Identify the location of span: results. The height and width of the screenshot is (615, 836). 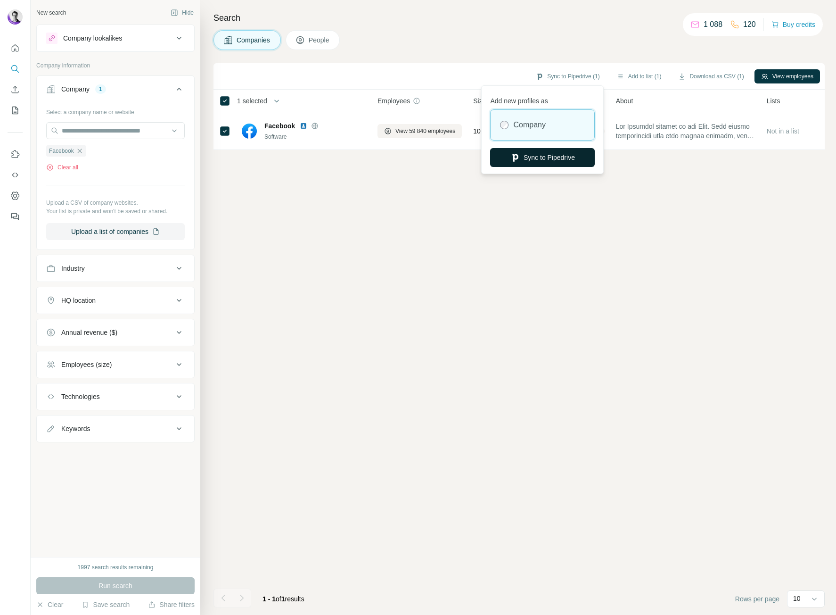
(283, 599).